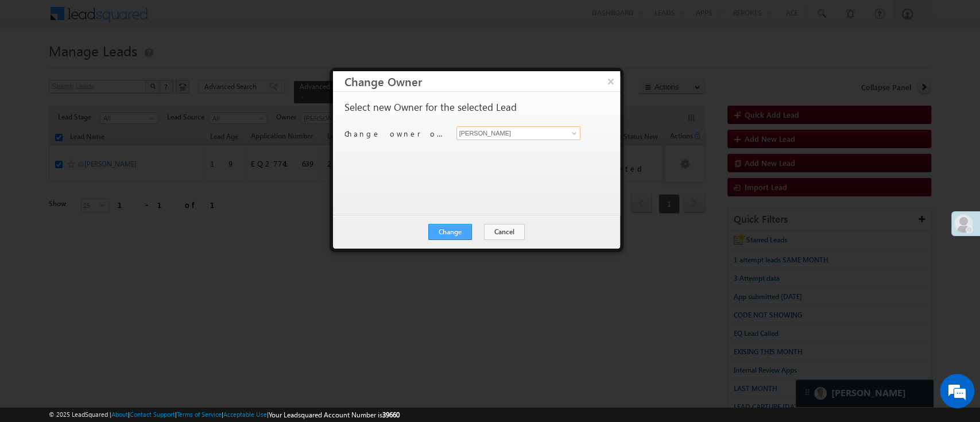 The height and width of the screenshot is (422, 980). I want to click on a: Acceptable Use, so click(245, 414).